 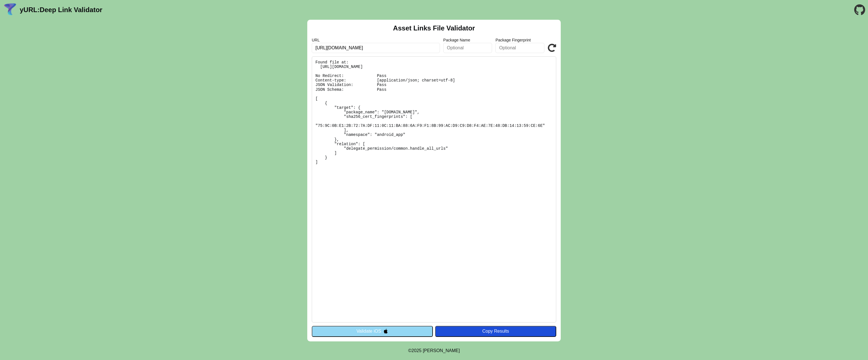 I want to click on button: Copy Results, so click(x=496, y=332).